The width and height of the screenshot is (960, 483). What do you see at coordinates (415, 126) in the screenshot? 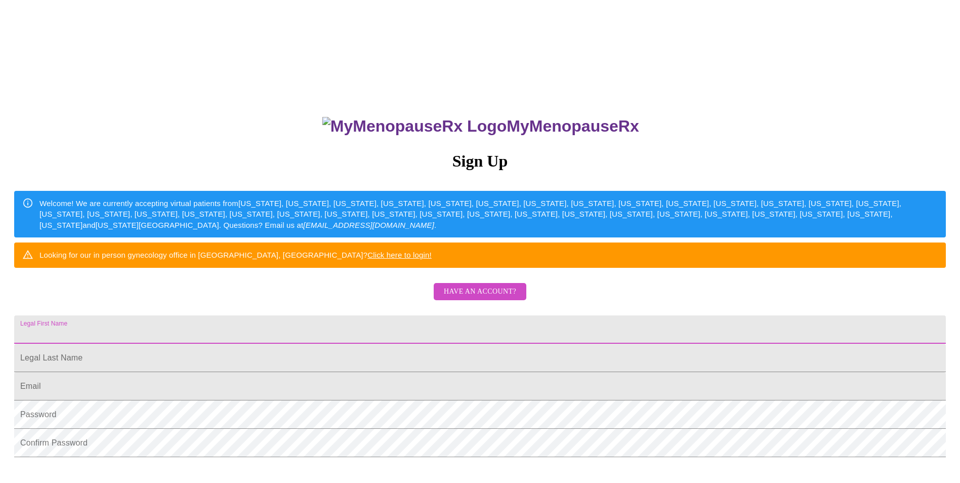
I see `img: MyMenopauseRx Logo` at bounding box center [415, 126].